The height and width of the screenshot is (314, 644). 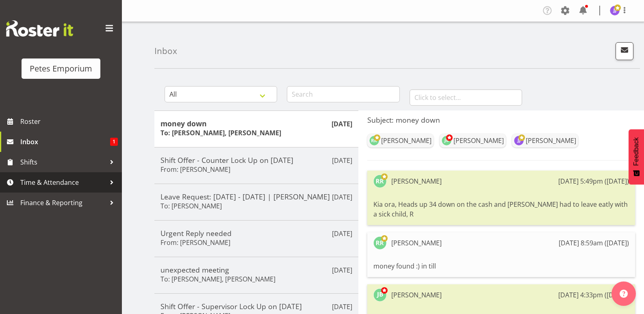 What do you see at coordinates (465, 98) in the screenshot?
I see `input: Click to select...` at bounding box center [465, 98].